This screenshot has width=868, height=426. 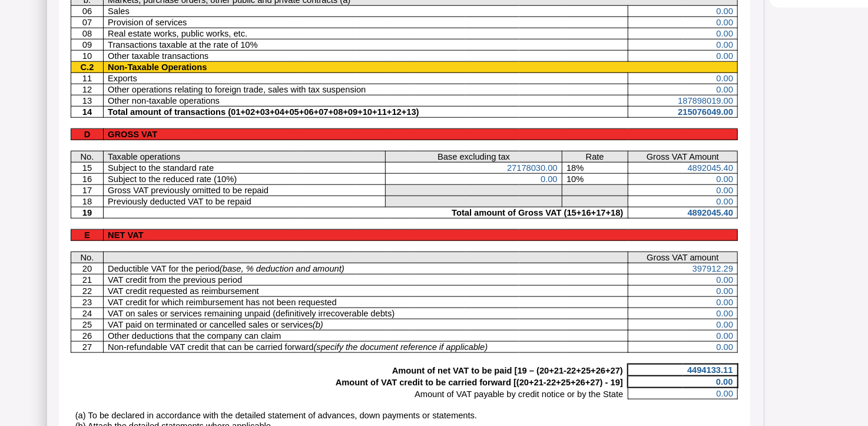 I want to click on span: Previously deducted VAT to be repaid, so click(x=179, y=201).